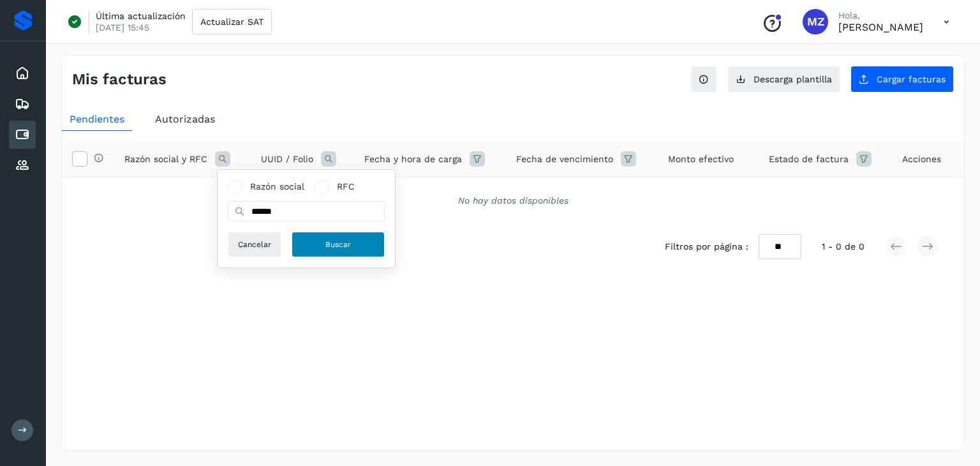 The image size is (980, 466). Describe the element at coordinates (232, 22) in the screenshot. I see `button: Actualizar SAT` at that location.